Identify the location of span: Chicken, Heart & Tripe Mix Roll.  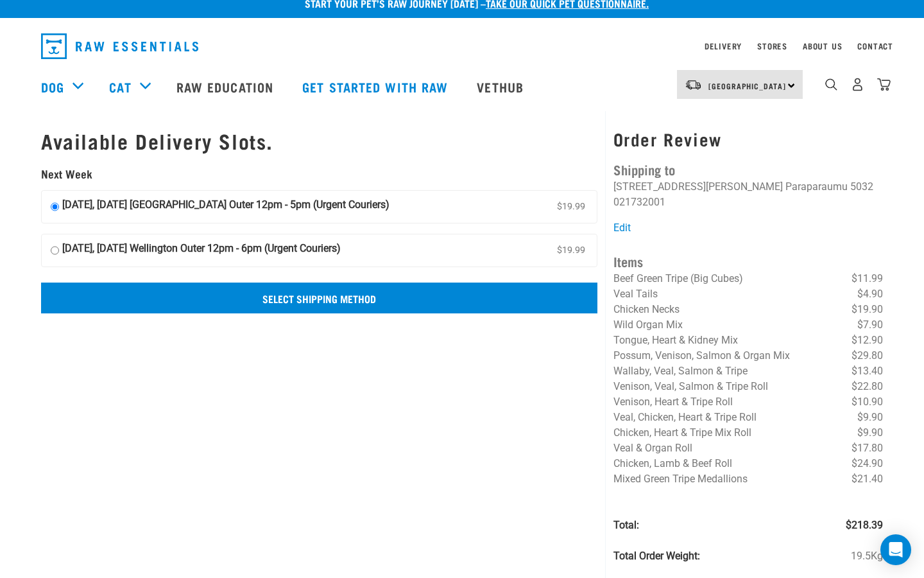
(683, 432).